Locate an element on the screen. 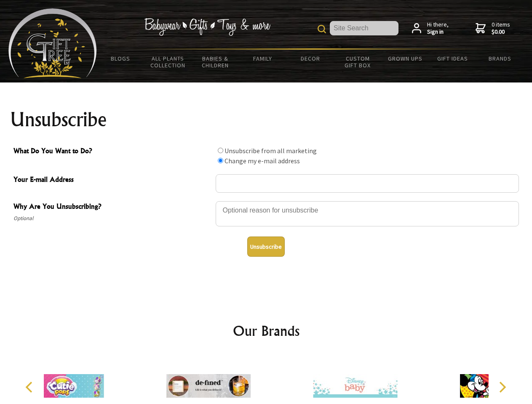 This screenshot has width=532, height=404. span: Optional is located at coordinates (112, 218).